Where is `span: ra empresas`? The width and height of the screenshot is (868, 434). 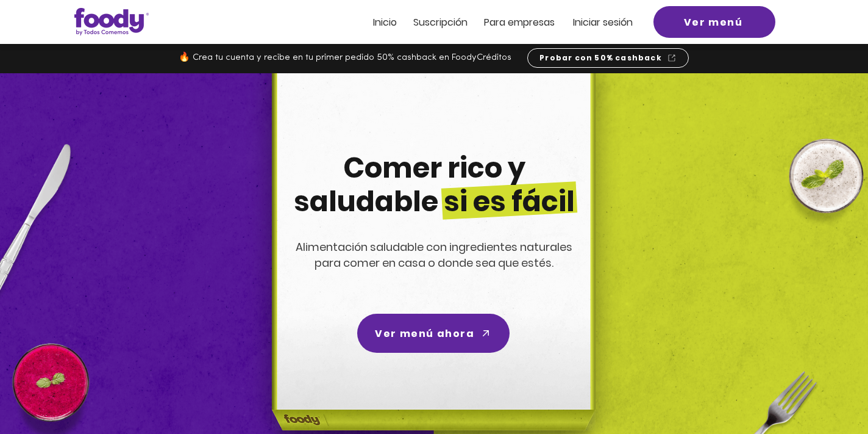 span: ra empresas is located at coordinates (525, 22).